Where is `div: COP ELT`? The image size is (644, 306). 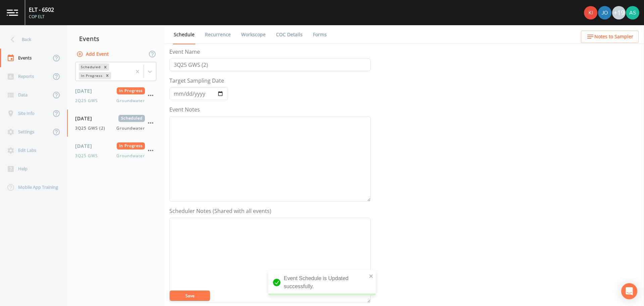 div: COP ELT is located at coordinates (42, 17).